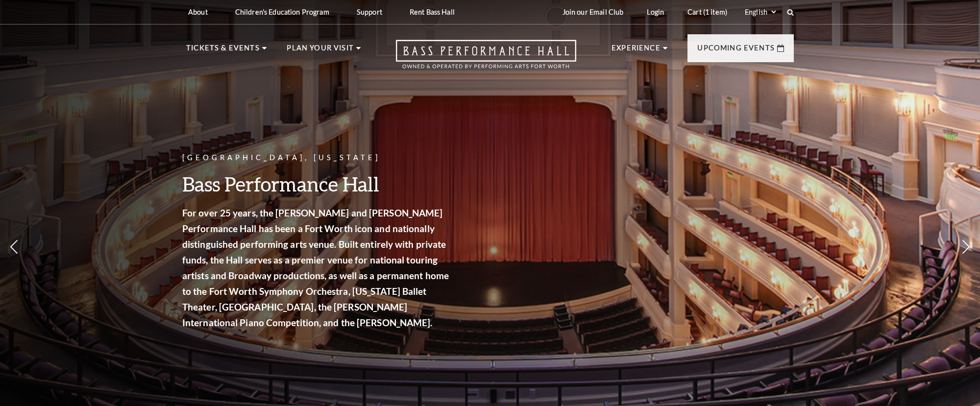 The height and width of the screenshot is (406, 980). Describe the element at coordinates (320, 51) in the screenshot. I see `p: Plan Your Visit` at that location.